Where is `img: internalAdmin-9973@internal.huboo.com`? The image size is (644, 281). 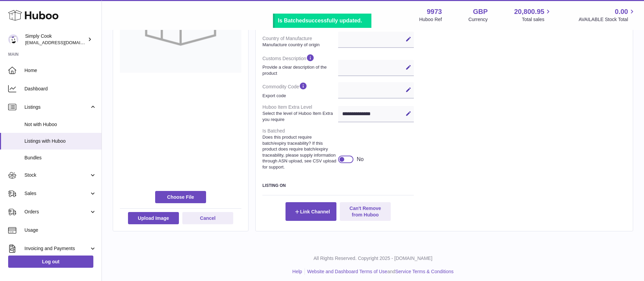
img: internalAdmin-9973@internal.huboo.com is located at coordinates (13, 39).